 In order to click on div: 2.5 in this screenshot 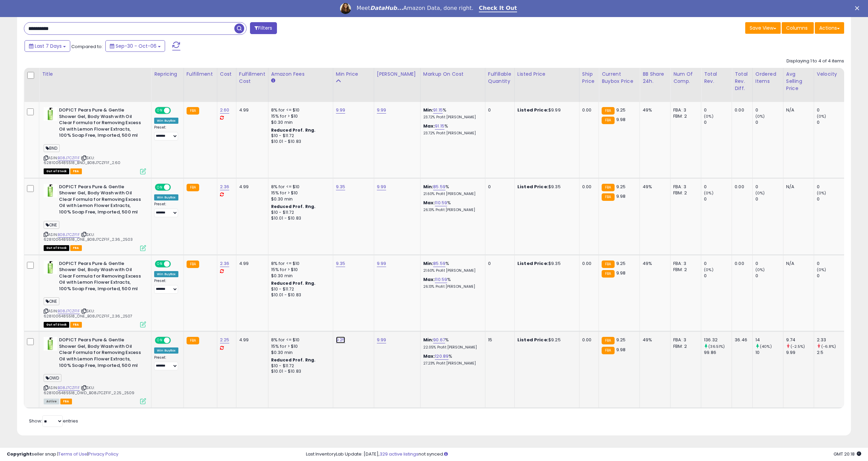, I will do `click(831, 353)`.